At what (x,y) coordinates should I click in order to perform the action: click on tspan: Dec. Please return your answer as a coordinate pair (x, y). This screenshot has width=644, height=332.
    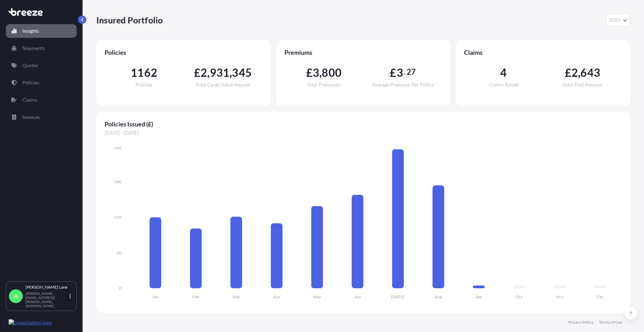
    Looking at the image, I should click on (600, 297).